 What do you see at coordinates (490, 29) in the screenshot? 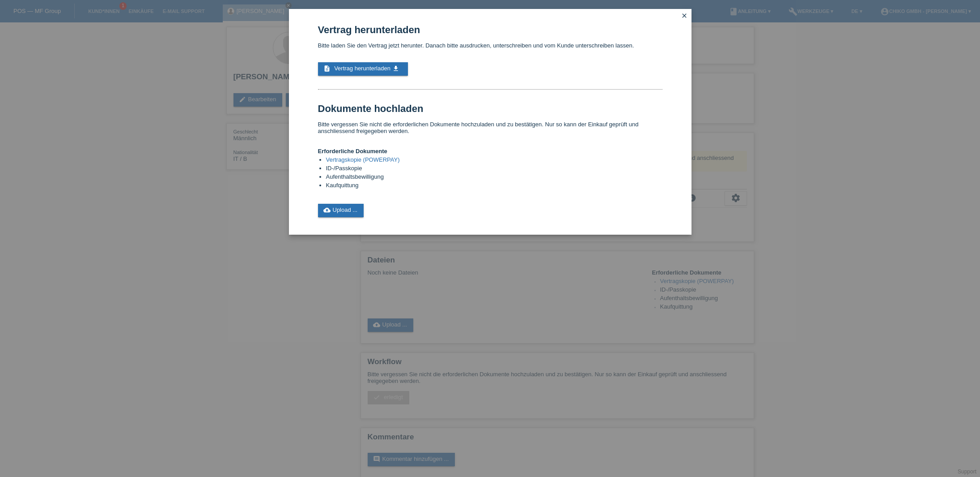
I see `h1: Vertrag herunterladen` at bounding box center [490, 29].